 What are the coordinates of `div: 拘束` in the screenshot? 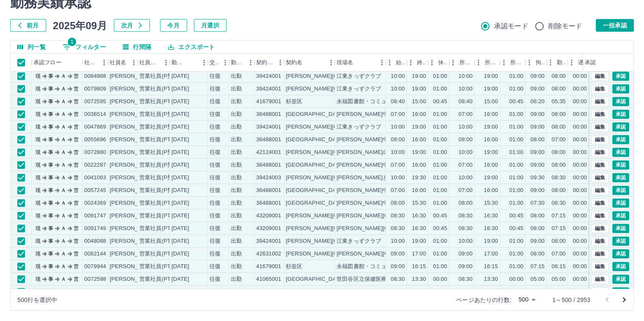 It's located at (536, 62).